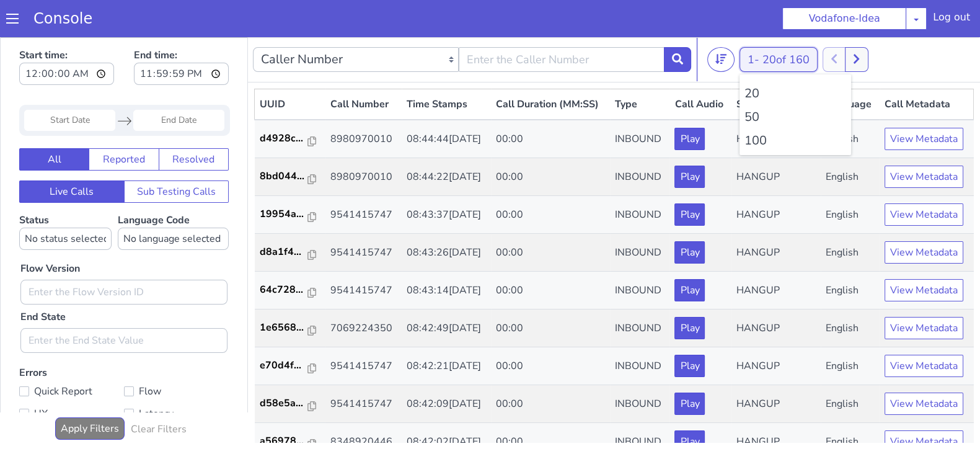 This screenshot has height=454, width=980. I want to click on p: d58e5a..., so click(284, 366).